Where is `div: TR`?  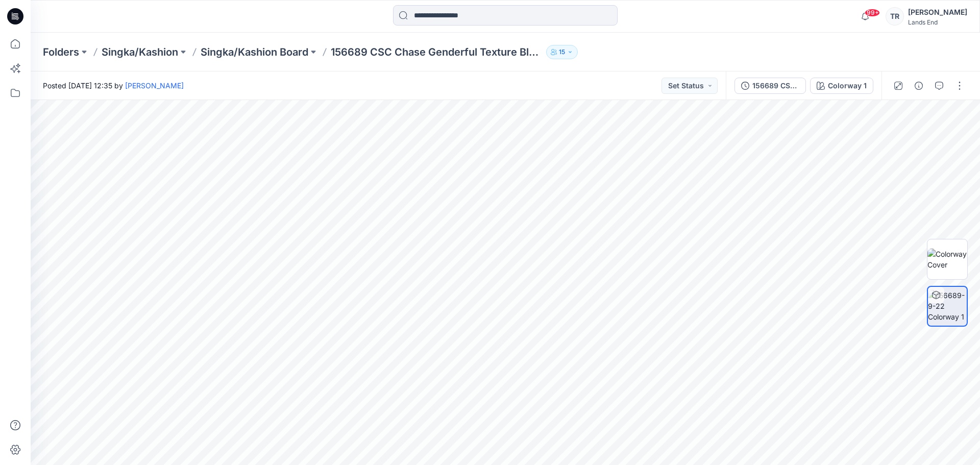 div: TR is located at coordinates (895, 17).